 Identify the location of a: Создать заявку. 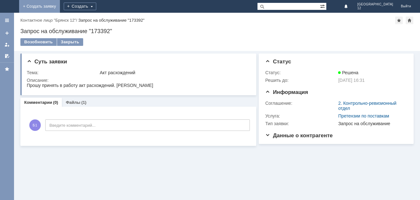
(7, 33).